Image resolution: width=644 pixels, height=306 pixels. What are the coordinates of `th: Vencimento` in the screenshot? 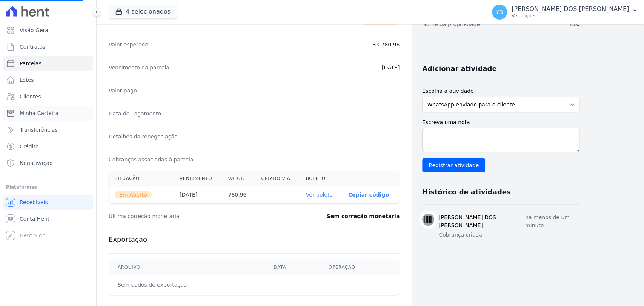 It's located at (198, 179).